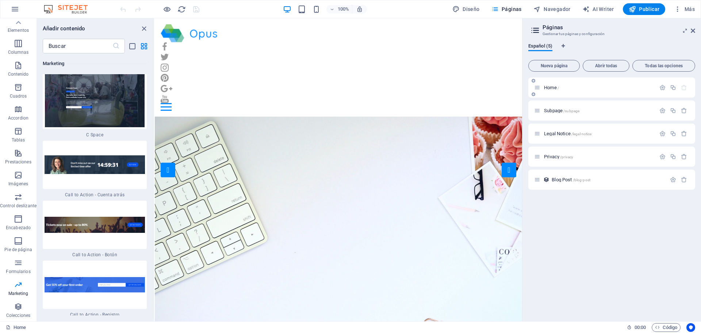 The height and width of the screenshot is (333, 701). What do you see at coordinates (582, 180) in the screenshot?
I see `span: /blog-post` at bounding box center [582, 180].